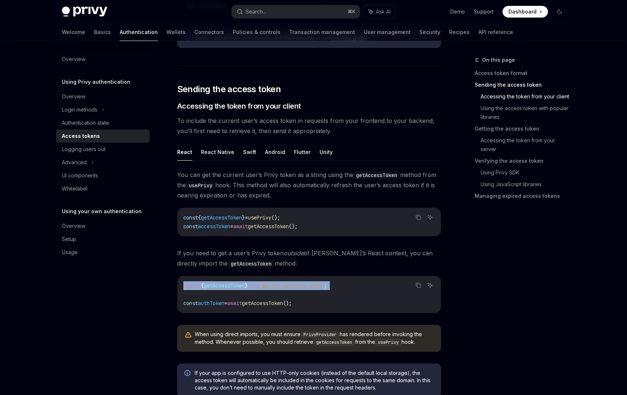 The image size is (627, 395). What do you see at coordinates (296, 12) in the screenshot?
I see `button: Search...⌘K` at bounding box center [296, 12].